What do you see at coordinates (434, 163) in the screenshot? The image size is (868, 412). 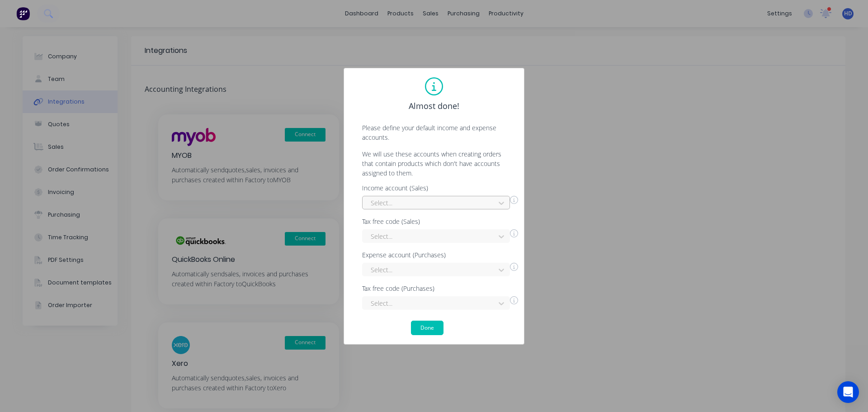 I see `p: We will use these accounts when creating orders that contain products which don't have accounts a...` at bounding box center [434, 163].